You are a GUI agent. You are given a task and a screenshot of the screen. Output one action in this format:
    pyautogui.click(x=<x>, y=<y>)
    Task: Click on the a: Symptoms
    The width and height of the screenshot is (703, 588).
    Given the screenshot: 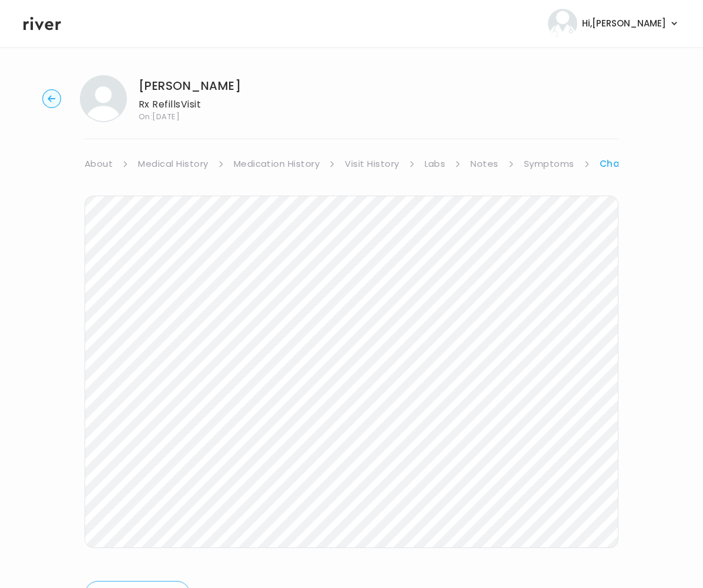 What is the action you would take?
    pyautogui.click(x=550, y=164)
    